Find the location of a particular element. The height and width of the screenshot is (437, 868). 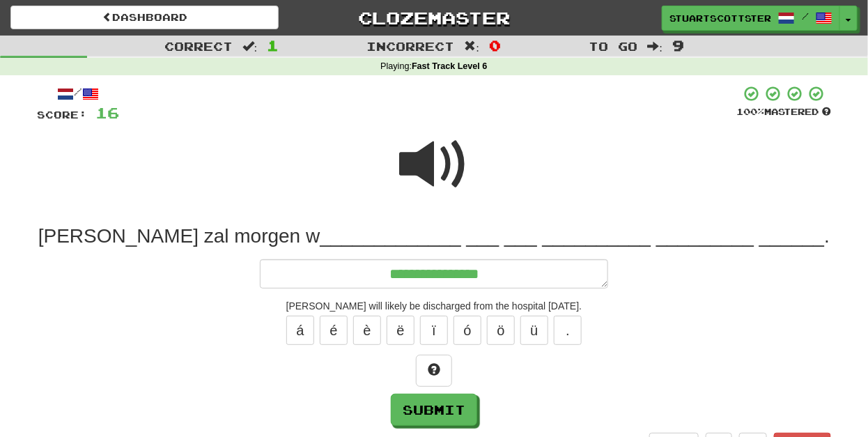

span: Correct is located at coordinates (198, 46).